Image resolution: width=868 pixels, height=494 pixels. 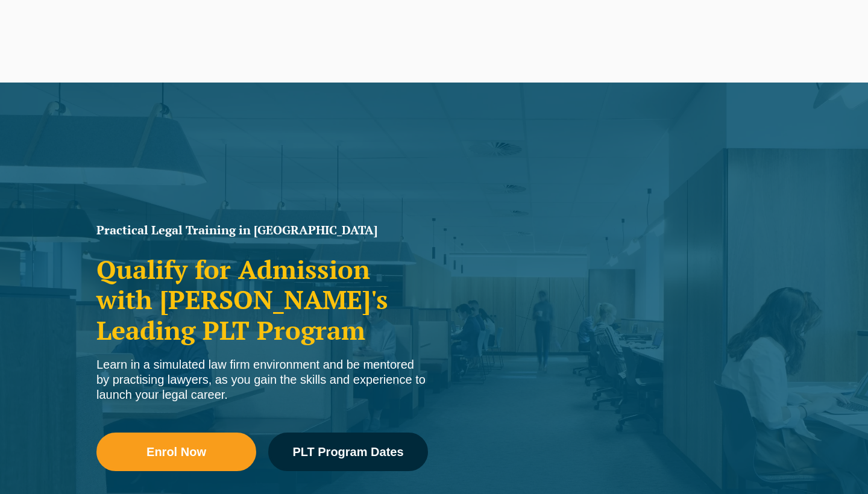 I want to click on a: PLT Program Dates, so click(x=348, y=452).